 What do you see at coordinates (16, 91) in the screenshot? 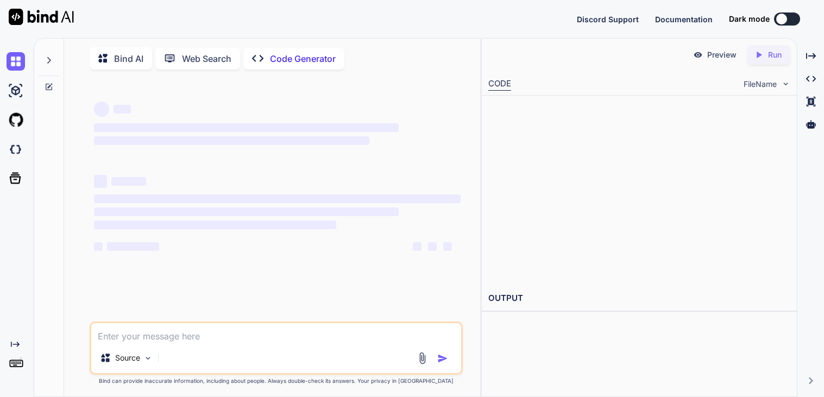
I see `img: ai-studio` at bounding box center [16, 91].